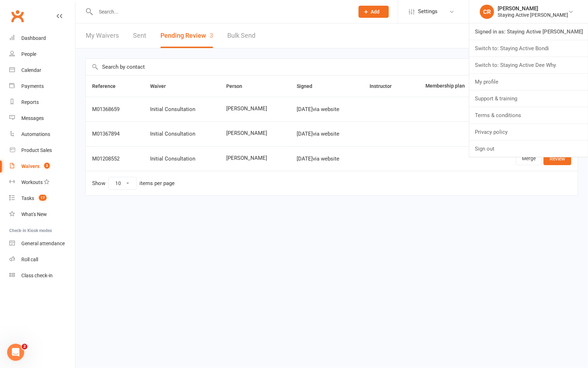 This screenshot has height=368, width=588. Describe the element at coordinates (42, 86) in the screenshot. I see `a: Payments` at that location.